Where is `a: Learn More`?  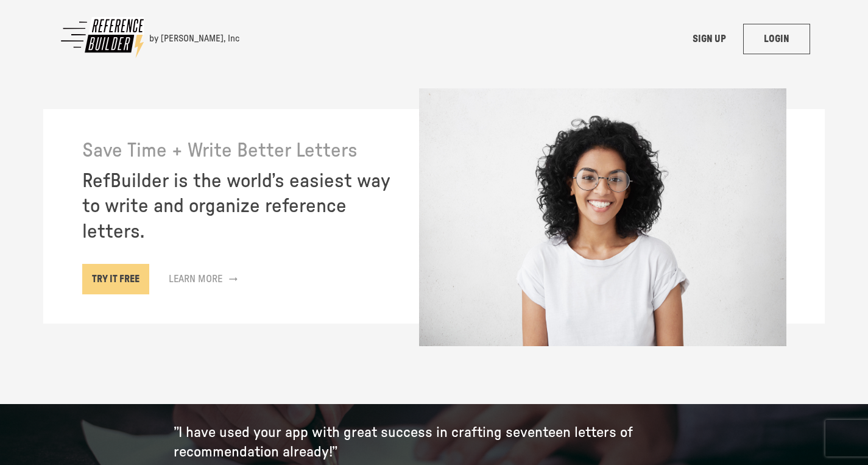
a: Learn More is located at coordinates (202, 279).